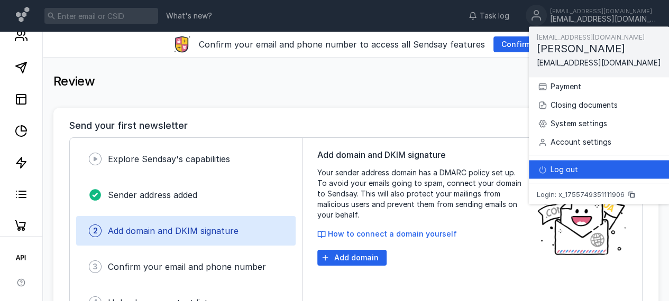 The height and width of the screenshot is (301, 669). I want to click on span: 2, so click(95, 231).